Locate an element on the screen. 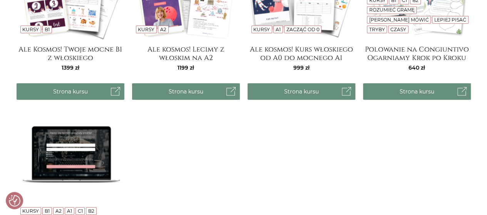  a: Czasy is located at coordinates (398, 29).